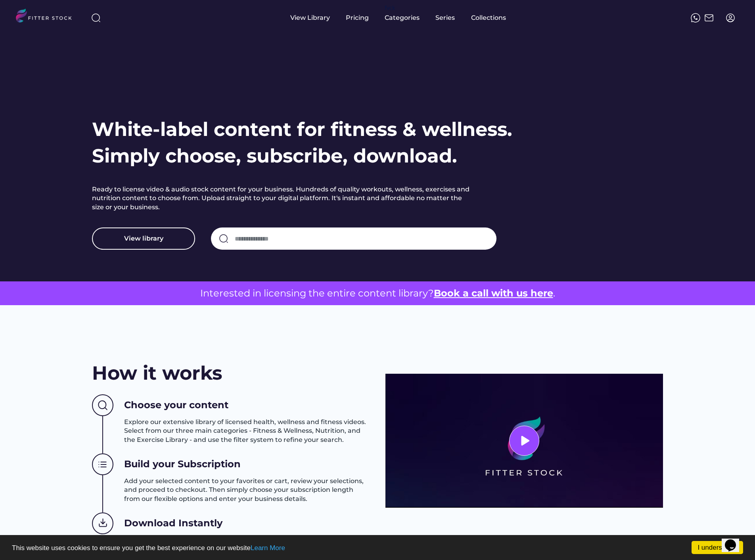 The height and width of the screenshot is (560, 755). What do you see at coordinates (730, 18) in the screenshot?
I see `img: profile-circle.svg` at bounding box center [730, 18].